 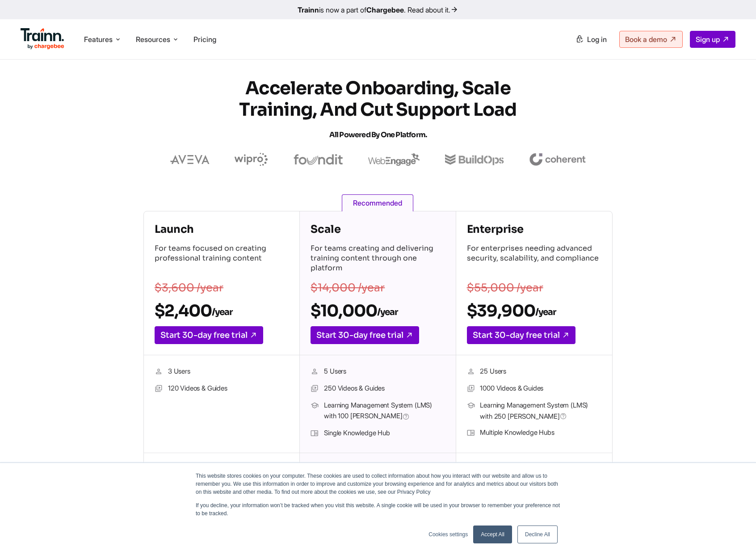 I want to click on h1: Accelerate Onboarding, Scale Training, and Cut Support Load, so click(x=378, y=112).